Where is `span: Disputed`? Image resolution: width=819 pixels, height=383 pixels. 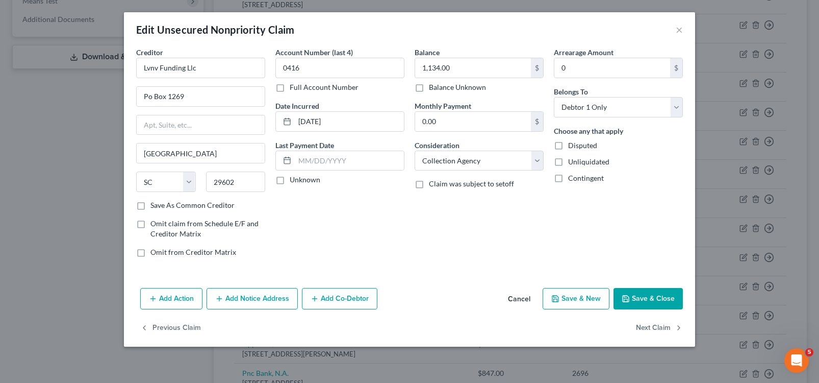
span: Disputed is located at coordinates (582, 145).